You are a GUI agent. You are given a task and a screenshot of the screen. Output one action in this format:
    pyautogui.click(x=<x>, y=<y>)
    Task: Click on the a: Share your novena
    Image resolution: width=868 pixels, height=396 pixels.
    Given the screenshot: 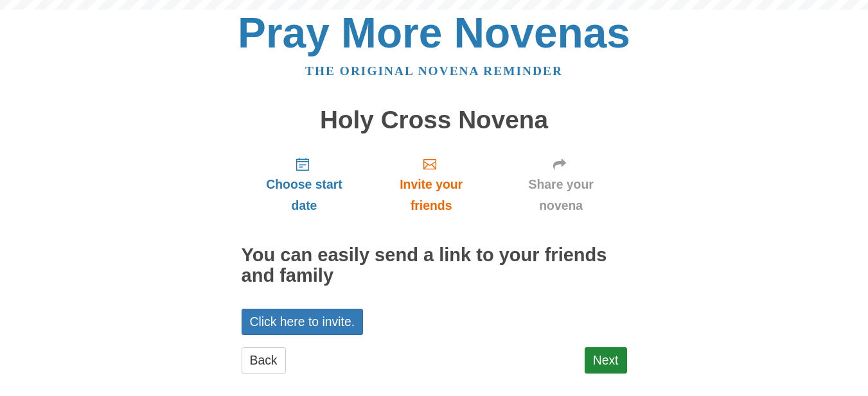 What is the action you would take?
    pyautogui.click(x=561, y=184)
    